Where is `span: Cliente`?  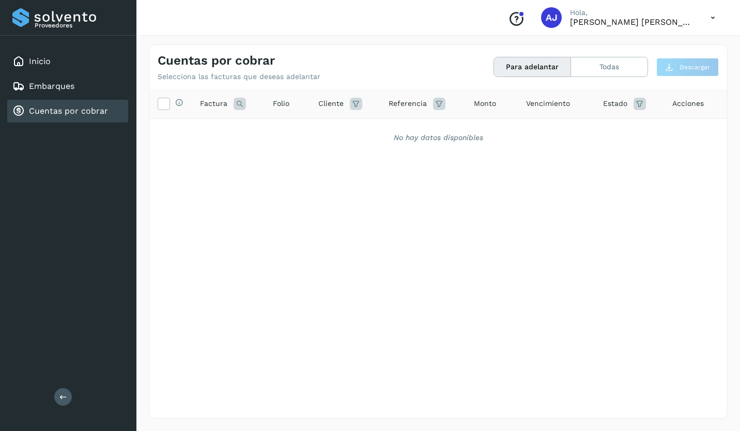 span: Cliente is located at coordinates (331, 103).